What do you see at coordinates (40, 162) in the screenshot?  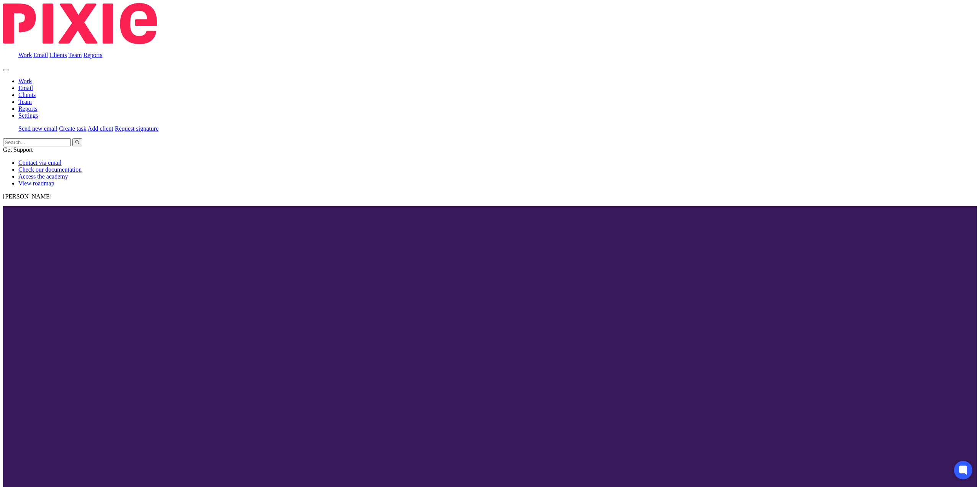 I see `span: Contact via email` at bounding box center [40, 162].